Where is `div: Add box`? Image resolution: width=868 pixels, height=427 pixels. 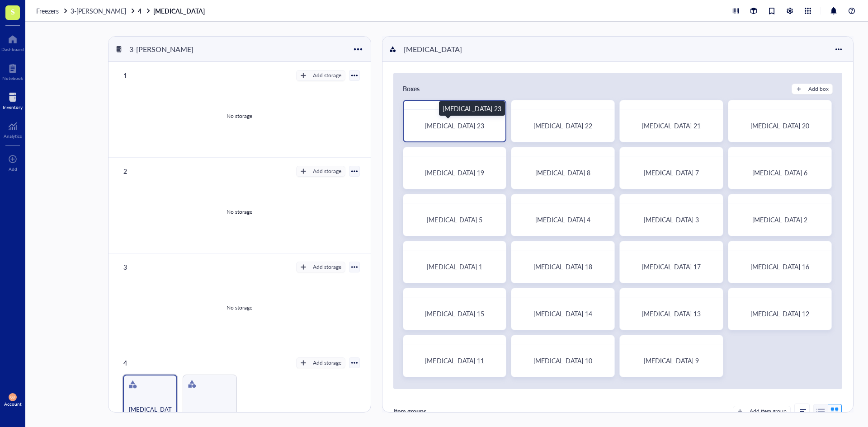
div: Add box is located at coordinates (818, 89).